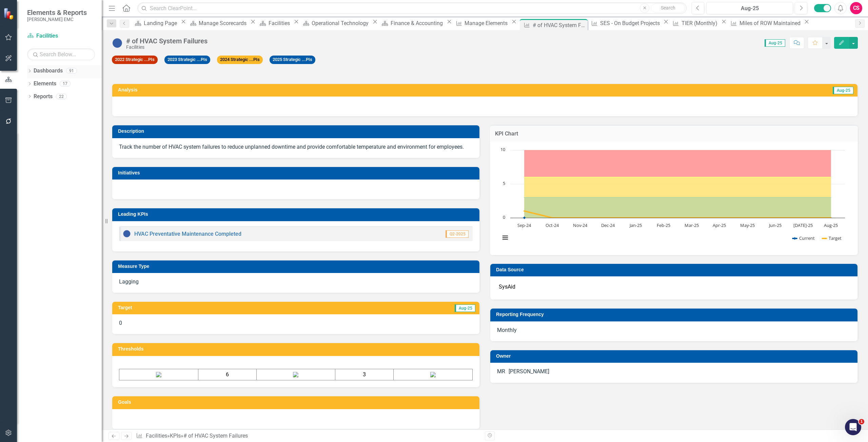 The height and width of the screenshot is (442, 868). Describe the element at coordinates (298, 403) in the screenshot. I see `h3: Goals` at that location.